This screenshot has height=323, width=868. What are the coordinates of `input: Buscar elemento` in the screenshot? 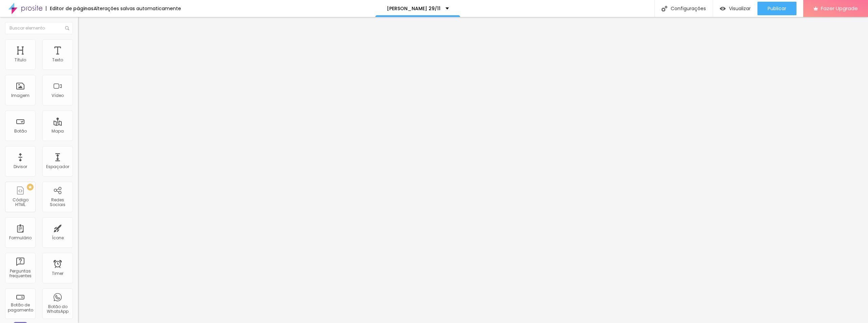 It's located at (39, 28).